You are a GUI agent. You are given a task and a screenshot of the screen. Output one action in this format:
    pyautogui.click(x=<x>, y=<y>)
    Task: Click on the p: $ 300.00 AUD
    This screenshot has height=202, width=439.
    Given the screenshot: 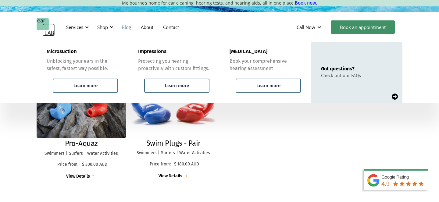 What is the action you would take?
    pyautogui.click(x=95, y=165)
    